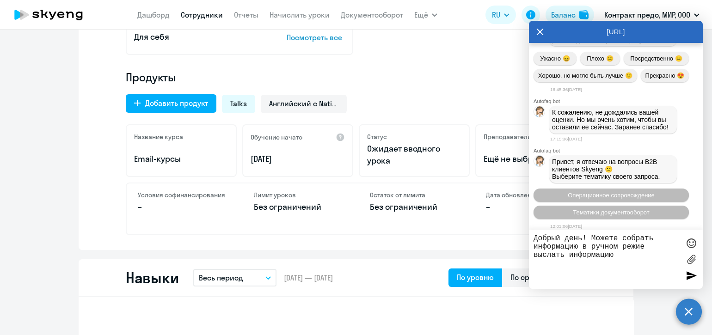  I want to click on h4: Продукты, so click(356, 77).